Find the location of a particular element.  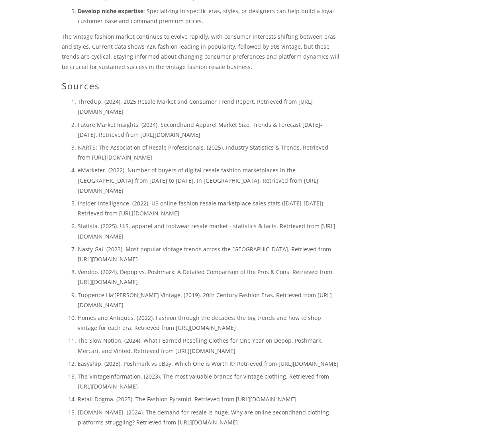

p: The Vintageinformation. (2023). The most valuable brands for vintage clothing. Retrieved from [UR... is located at coordinates (209, 381).